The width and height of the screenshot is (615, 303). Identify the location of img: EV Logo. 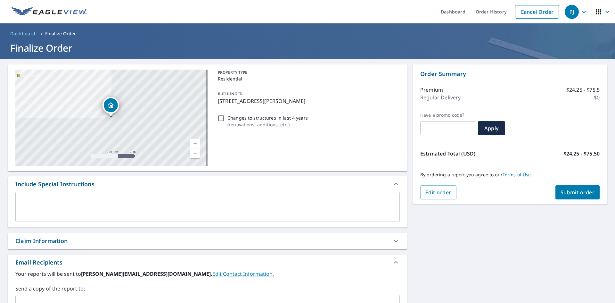
(49, 12).